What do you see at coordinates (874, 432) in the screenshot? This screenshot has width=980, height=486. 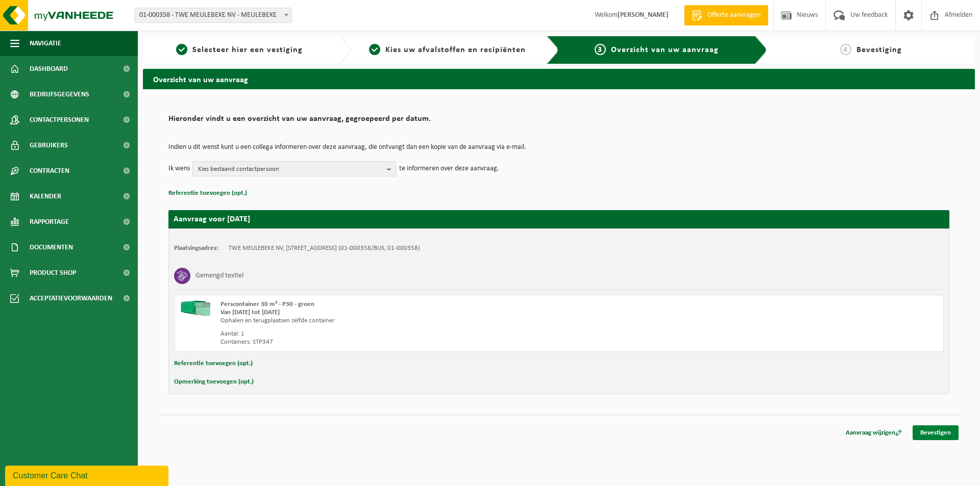 I see `a: Aanvraag wijzigen` at bounding box center [874, 432].